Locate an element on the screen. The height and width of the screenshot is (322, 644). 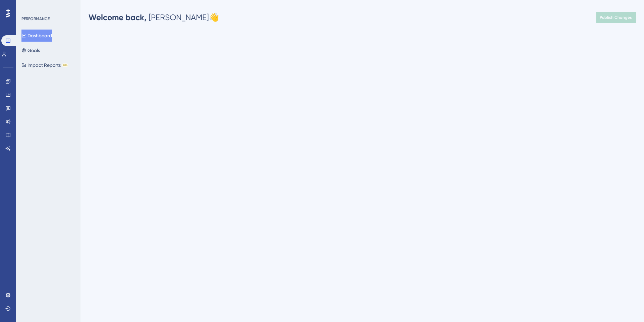
span: Welcome back, is located at coordinates (117, 17).